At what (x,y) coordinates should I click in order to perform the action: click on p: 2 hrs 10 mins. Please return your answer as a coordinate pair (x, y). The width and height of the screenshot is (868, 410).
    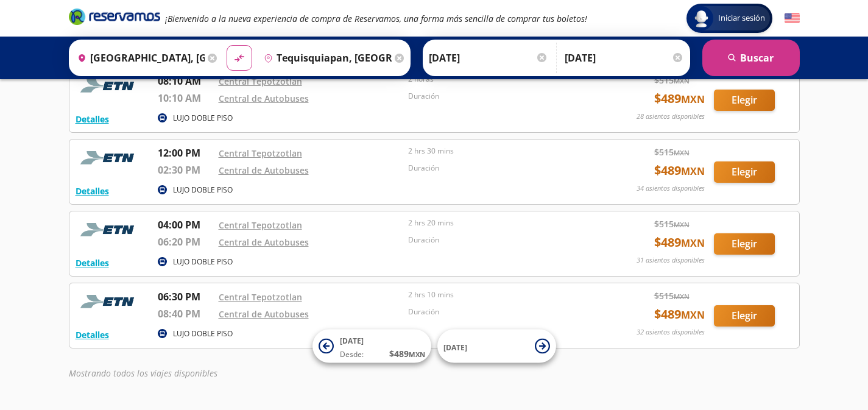
    Looking at the image, I should click on (500, 295).